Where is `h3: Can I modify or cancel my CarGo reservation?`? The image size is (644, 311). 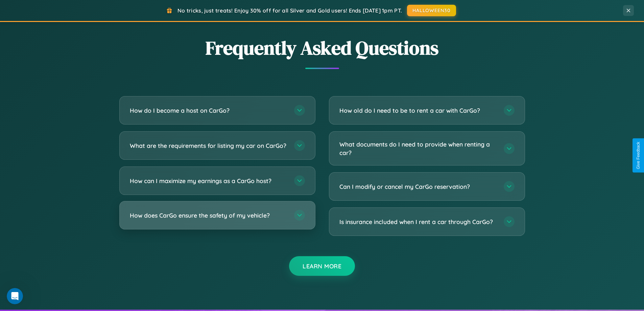 h3: Can I modify or cancel my CarGo reservation? is located at coordinates (418, 187).